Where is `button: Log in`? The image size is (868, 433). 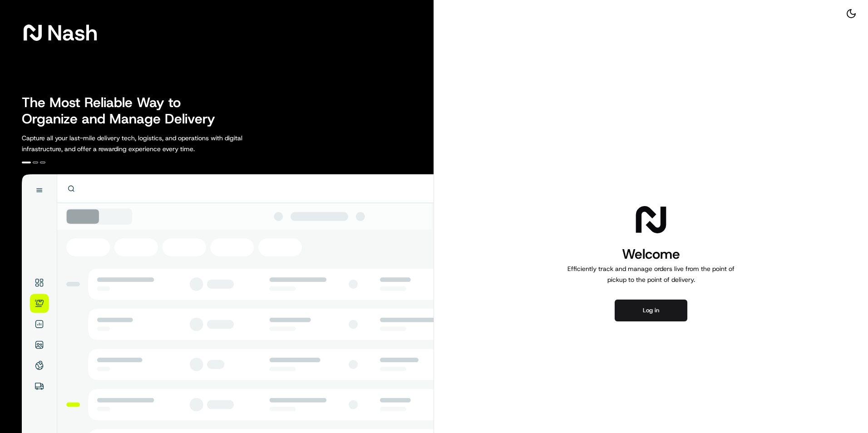 button: Log in is located at coordinates (651, 311).